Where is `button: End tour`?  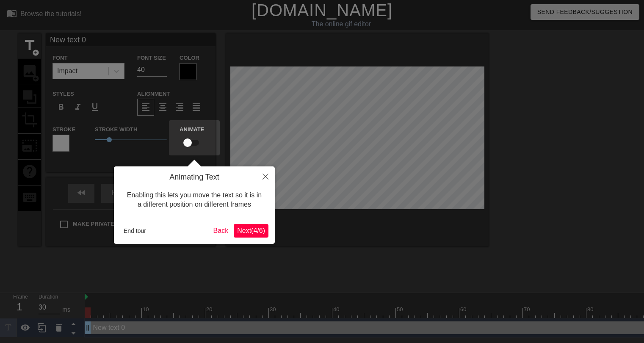 button: End tour is located at coordinates (135, 231).